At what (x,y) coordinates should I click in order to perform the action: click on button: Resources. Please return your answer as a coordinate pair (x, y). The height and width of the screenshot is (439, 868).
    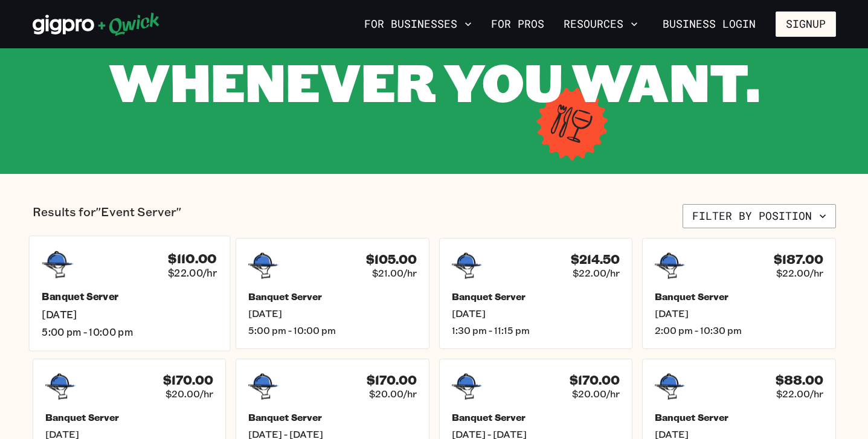
    Looking at the image, I should click on (600, 24).